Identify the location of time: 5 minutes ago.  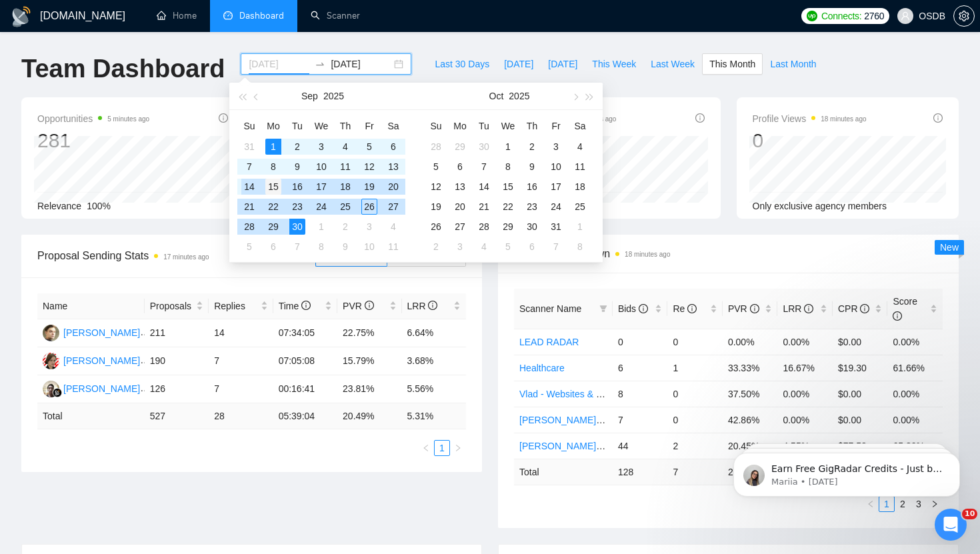
(128, 119).